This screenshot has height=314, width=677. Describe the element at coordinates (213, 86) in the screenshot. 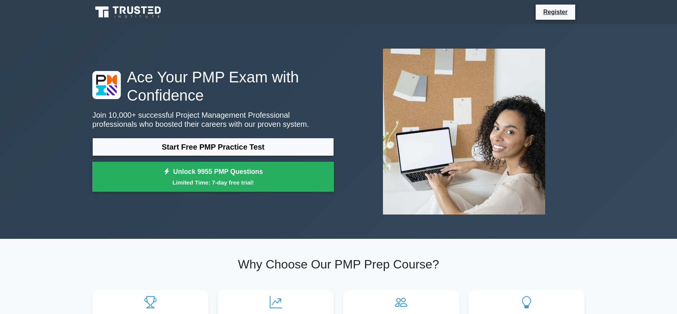

I see `h1: Ace Your PMP Exam with Confidence` at that location.